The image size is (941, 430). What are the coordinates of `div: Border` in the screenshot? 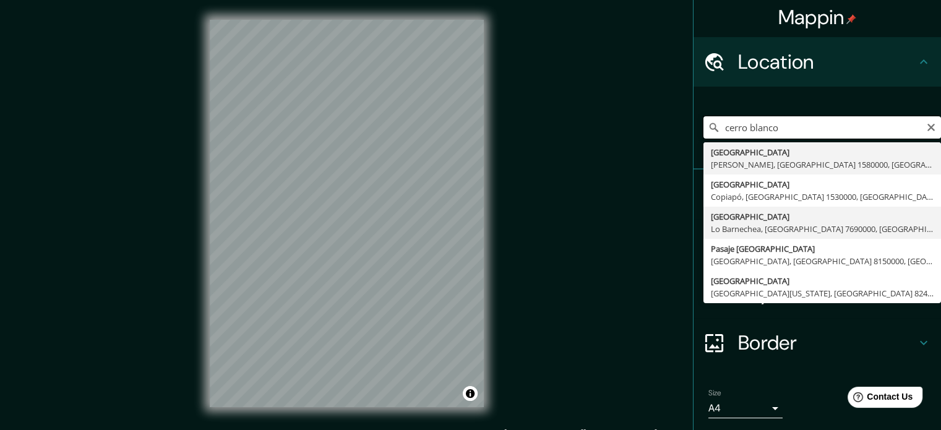 It's located at (817, 343).